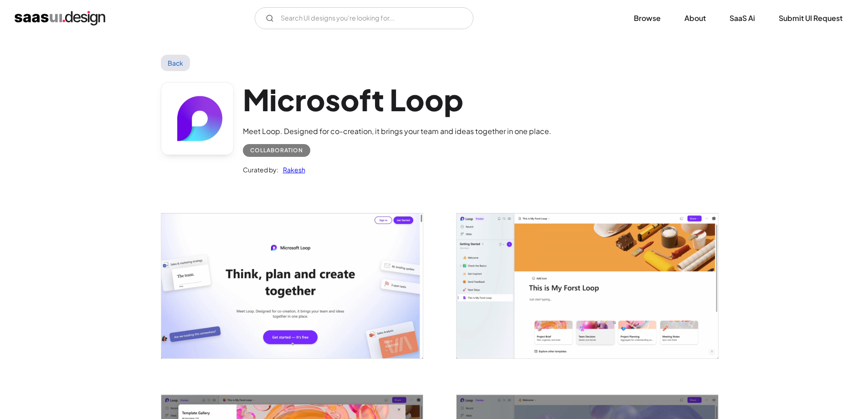 The image size is (868, 419). Describe the element at coordinates (364, 18) in the screenshot. I see `input: Search UI designs you're looking for...` at that location.